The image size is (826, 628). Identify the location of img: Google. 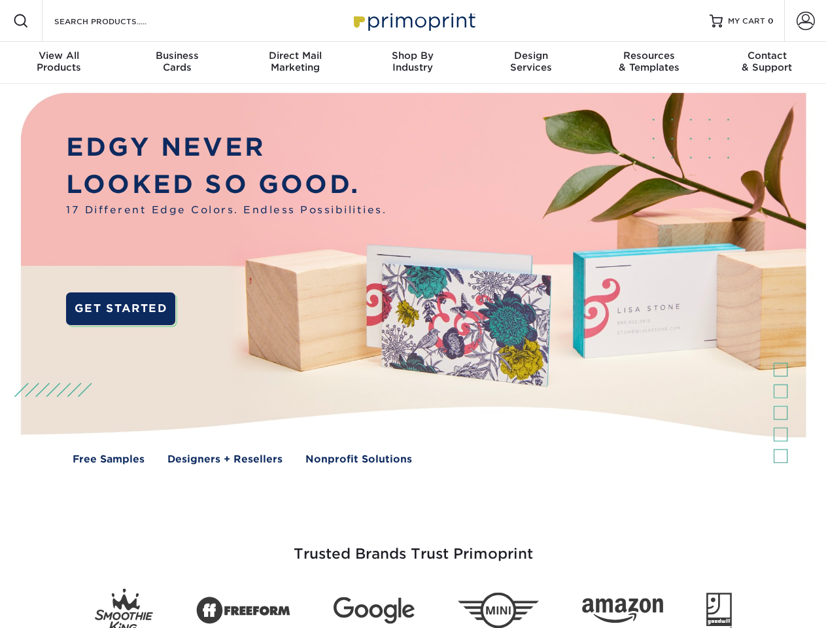
(374, 610).